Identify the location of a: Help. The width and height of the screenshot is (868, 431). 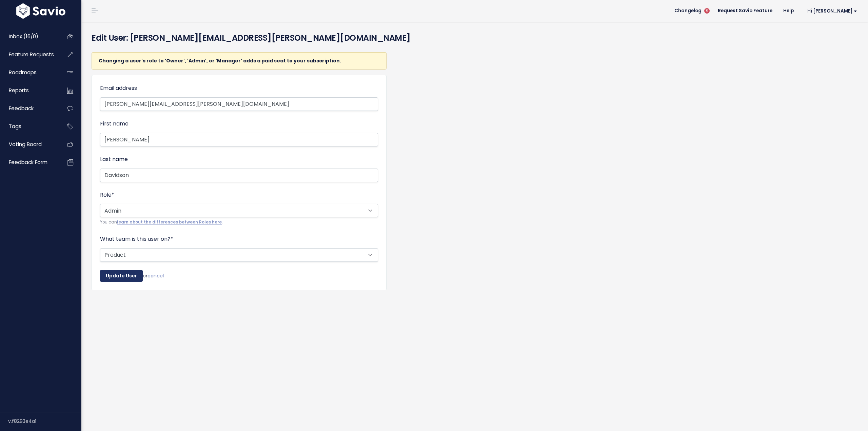
(789, 11).